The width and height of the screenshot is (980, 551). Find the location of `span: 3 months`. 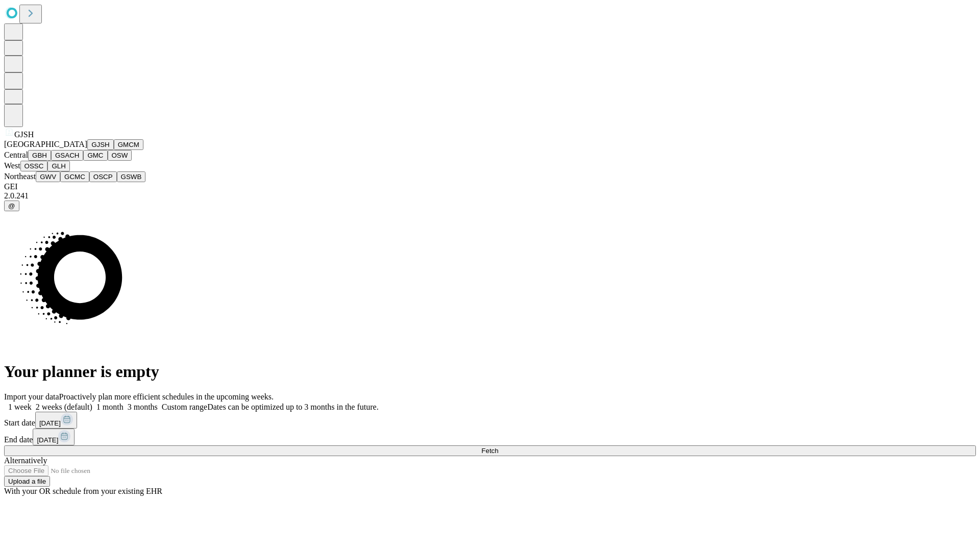

span: 3 months is located at coordinates (142, 407).